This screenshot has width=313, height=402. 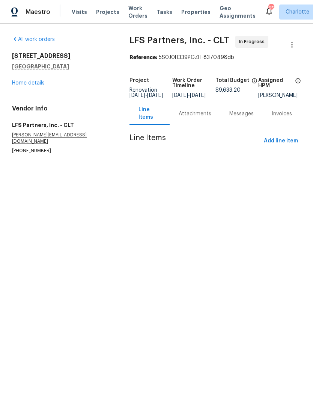 What do you see at coordinates (241, 114) in the screenshot?
I see `div: Messages` at bounding box center [241, 114].